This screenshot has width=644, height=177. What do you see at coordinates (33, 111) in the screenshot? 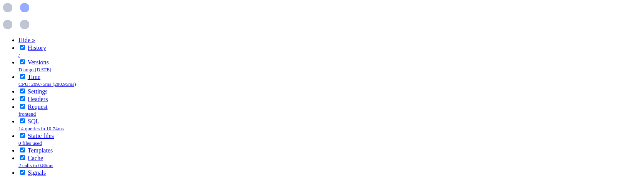
I see `a: Requestfrontend` at bounding box center [33, 111].